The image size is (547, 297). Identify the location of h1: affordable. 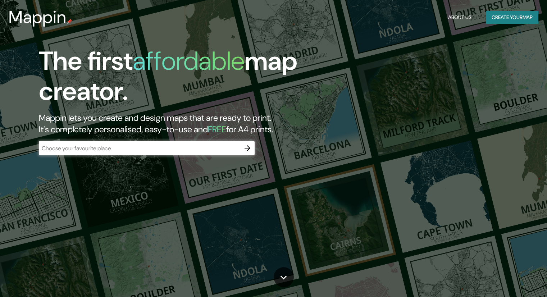
(188, 61).